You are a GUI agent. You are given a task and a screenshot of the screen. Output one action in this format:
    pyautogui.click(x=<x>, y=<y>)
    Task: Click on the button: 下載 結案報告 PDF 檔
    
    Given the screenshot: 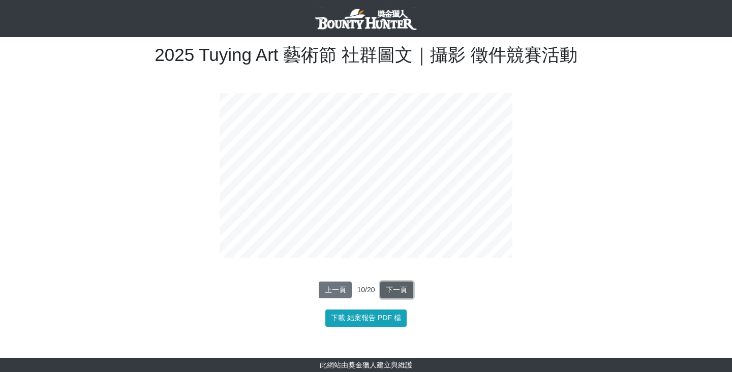 What is the action you would take?
    pyautogui.click(x=366, y=318)
    